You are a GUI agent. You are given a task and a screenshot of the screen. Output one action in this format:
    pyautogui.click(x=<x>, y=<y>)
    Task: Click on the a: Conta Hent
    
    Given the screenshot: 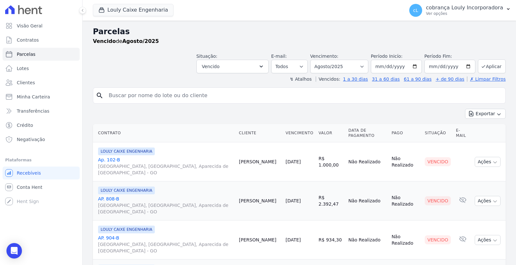 What is the action you would take?
    pyautogui.click(x=41, y=187)
    